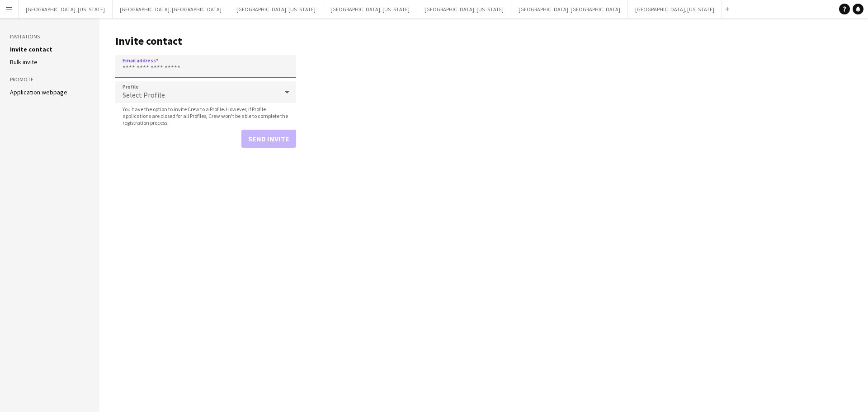 The image size is (868, 412). What do you see at coordinates (38, 92) in the screenshot?
I see `a: Application webpage` at bounding box center [38, 92].